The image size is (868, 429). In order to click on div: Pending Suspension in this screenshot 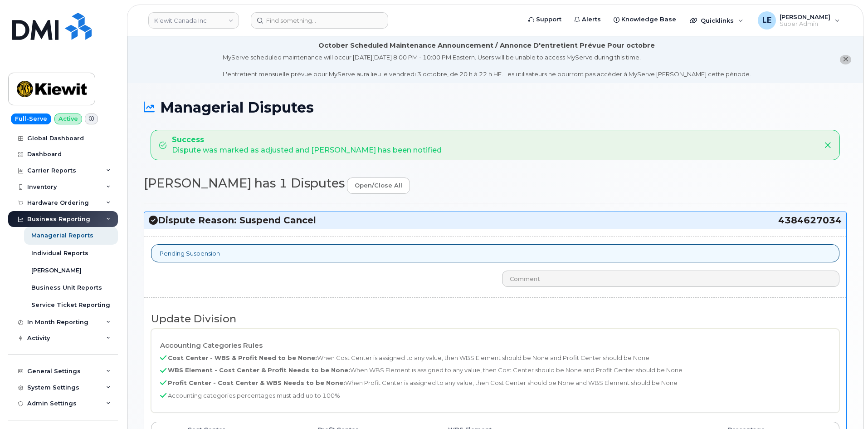, I will do `click(496, 254)`.